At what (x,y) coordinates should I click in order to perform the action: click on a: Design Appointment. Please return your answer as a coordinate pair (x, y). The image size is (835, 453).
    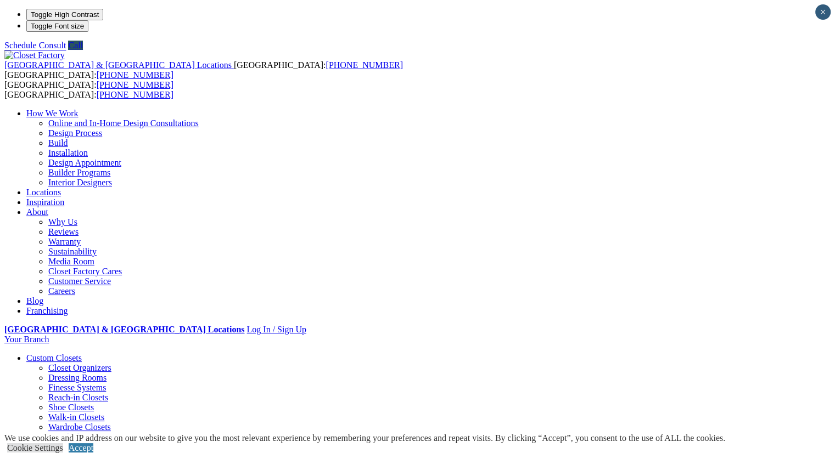
    Looking at the image, I should click on (84, 162).